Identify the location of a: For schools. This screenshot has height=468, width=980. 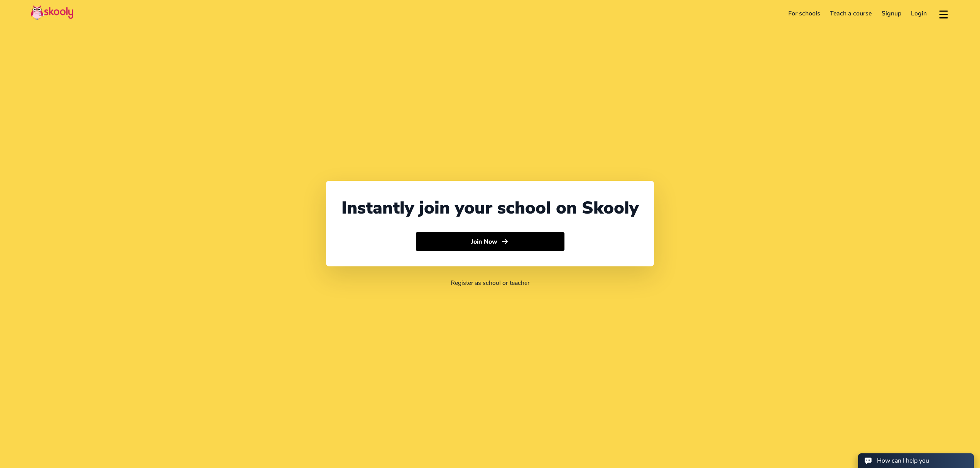
(804, 13).